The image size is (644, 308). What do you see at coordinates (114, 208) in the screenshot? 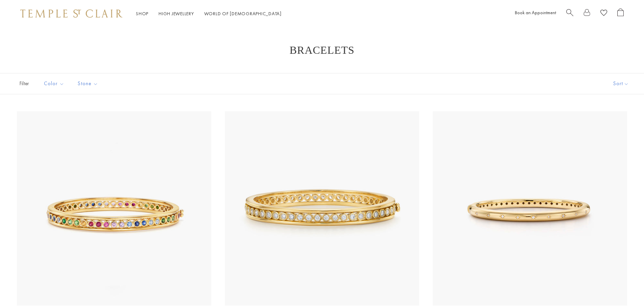
I see `a: 18K Rainbow Eternity Bracelet18K Rainbow Eternity Bracelet` at bounding box center [114, 208].